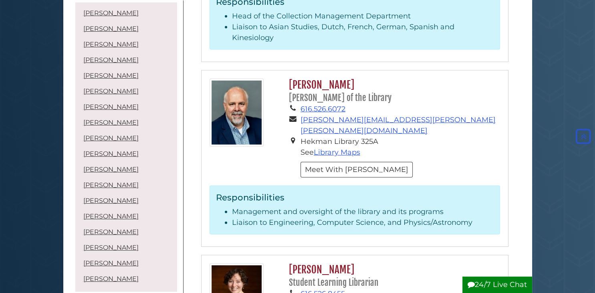  What do you see at coordinates (334, 283) in the screenshot?
I see `small: Student Learning Librarian` at bounding box center [334, 283].